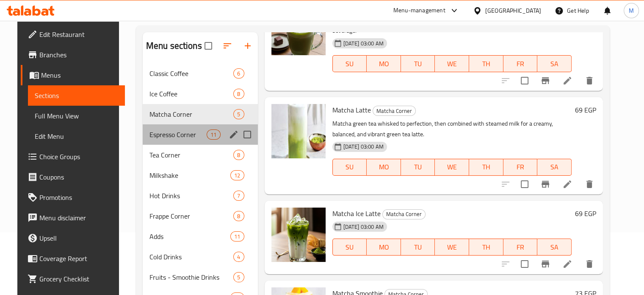 The width and height of the screenshot is (644, 295). What do you see at coordinates (555, 247) in the screenshot?
I see `span: SA` at bounding box center [555, 247].